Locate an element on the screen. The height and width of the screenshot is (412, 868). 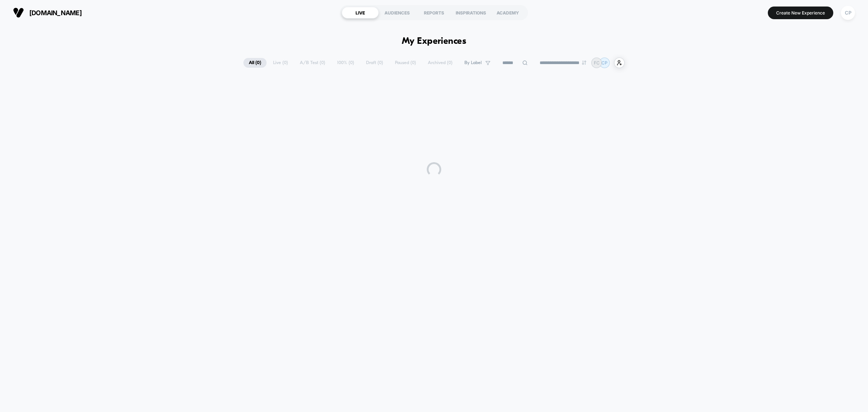
p: FC is located at coordinates (597, 63).